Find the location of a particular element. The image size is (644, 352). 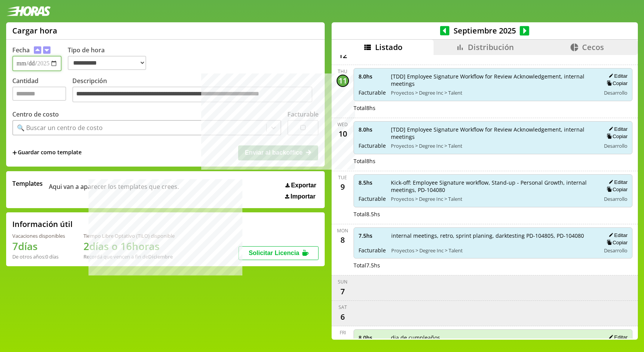

span: Distribución is located at coordinates (491, 47).